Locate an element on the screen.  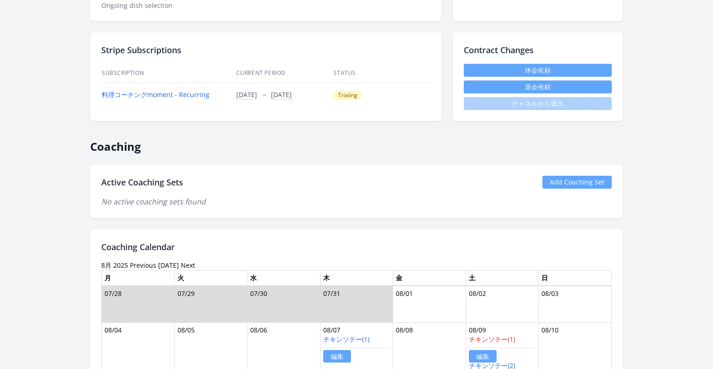
td: 07/31 is located at coordinates (356, 304).